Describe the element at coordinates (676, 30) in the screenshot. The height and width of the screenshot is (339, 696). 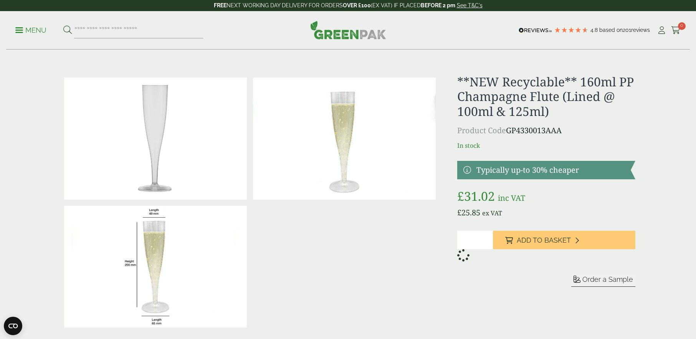
I see `a: 0` at that location.